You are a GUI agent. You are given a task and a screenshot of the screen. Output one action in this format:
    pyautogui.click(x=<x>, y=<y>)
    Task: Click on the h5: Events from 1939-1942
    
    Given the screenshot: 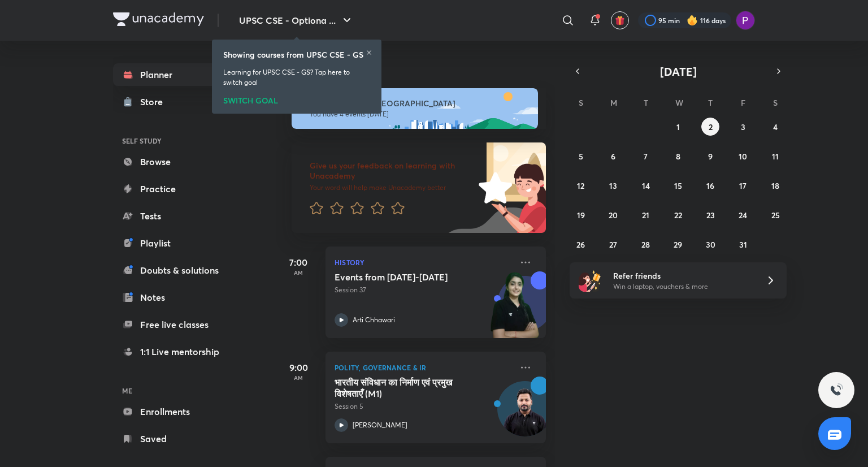 What is the action you would take?
    pyautogui.click(x=404, y=277)
    